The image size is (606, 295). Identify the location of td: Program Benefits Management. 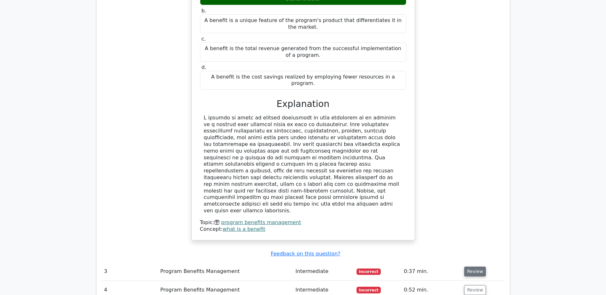
(225, 272).